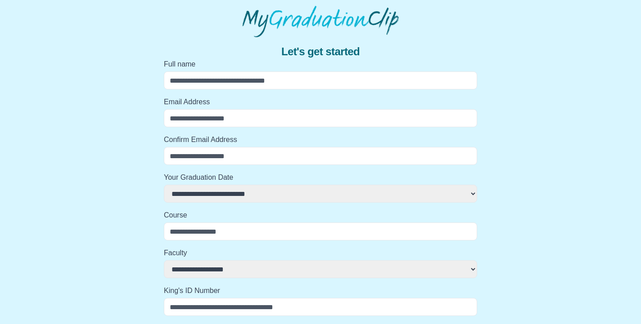  What do you see at coordinates (320, 253) in the screenshot?
I see `label: Faculty` at bounding box center [320, 253].